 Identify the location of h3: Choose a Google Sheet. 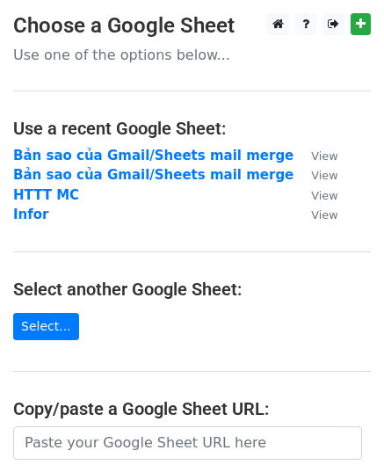
(192, 25).